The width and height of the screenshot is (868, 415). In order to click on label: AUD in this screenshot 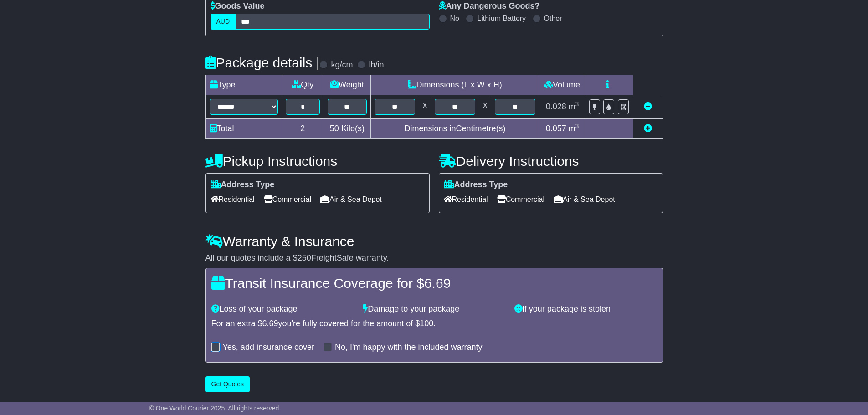, I will do `click(223, 21)`.